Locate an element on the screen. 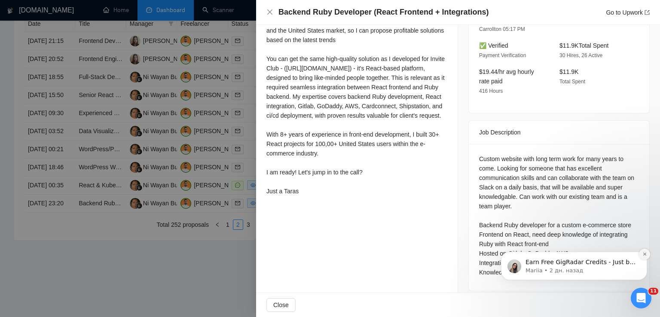 The width and height of the screenshot is (660, 317). div: Hey 💥 I have relevant experience👇 in the e-commerce industry and the United States market, so I c... is located at coordinates (357, 106).